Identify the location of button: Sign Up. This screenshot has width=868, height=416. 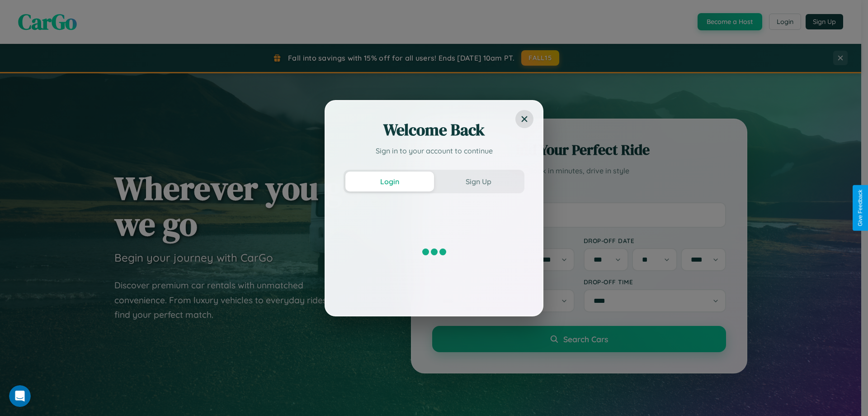
(478, 181).